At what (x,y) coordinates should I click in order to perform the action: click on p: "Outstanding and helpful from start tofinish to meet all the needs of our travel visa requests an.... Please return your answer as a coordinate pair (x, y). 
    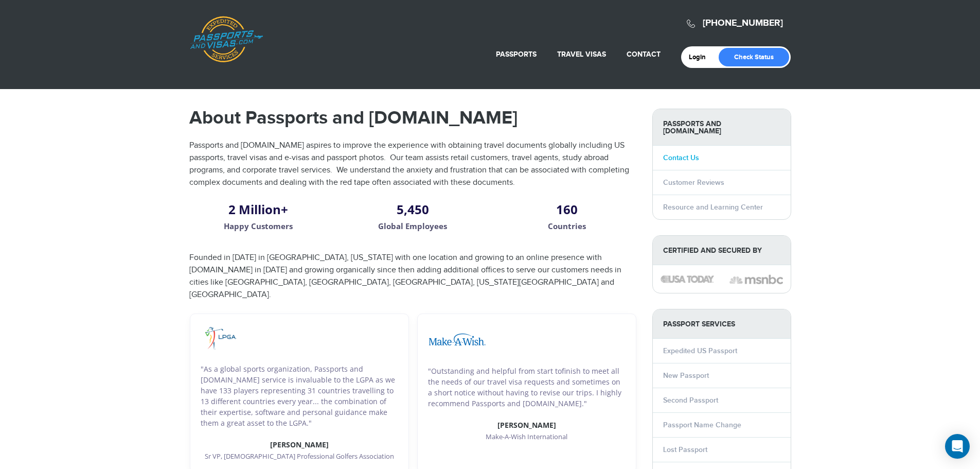
    Looking at the image, I should click on (527, 387).